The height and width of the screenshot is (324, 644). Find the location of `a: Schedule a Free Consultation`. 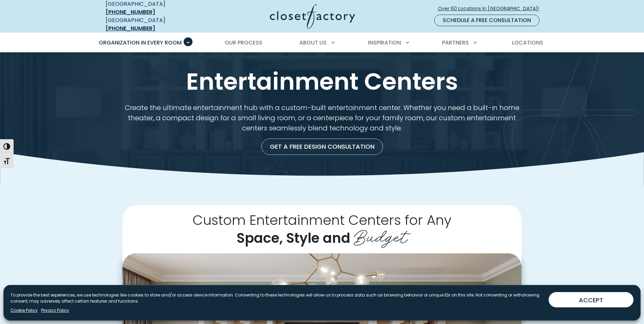

a: Schedule a Free Consultation is located at coordinates (487, 21).